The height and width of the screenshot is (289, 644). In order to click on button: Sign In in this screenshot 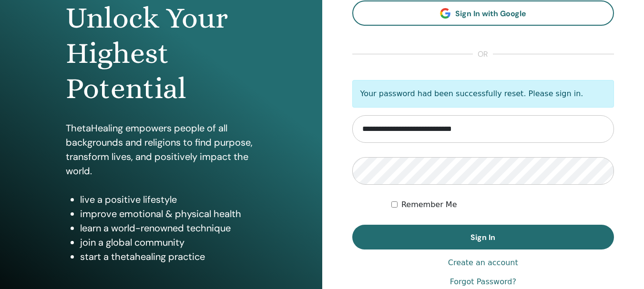, I will do `click(484, 237)`.